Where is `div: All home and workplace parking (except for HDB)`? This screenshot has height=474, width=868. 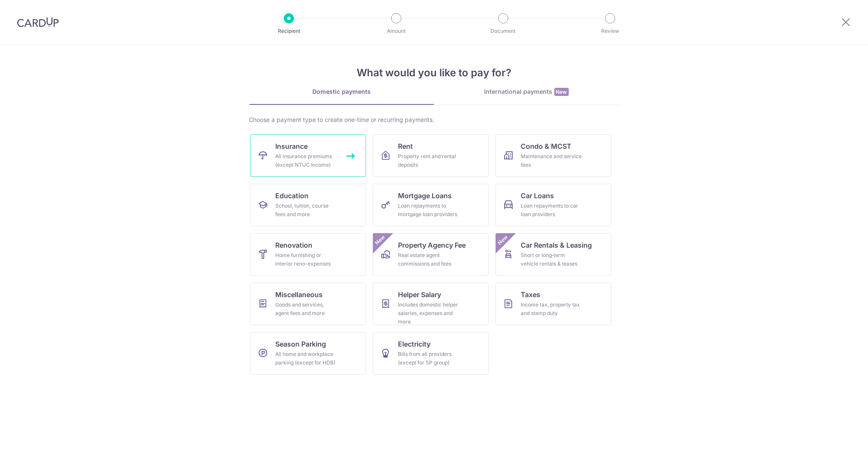 div: All home and workplace parking (except for HDB) is located at coordinates (306, 358).